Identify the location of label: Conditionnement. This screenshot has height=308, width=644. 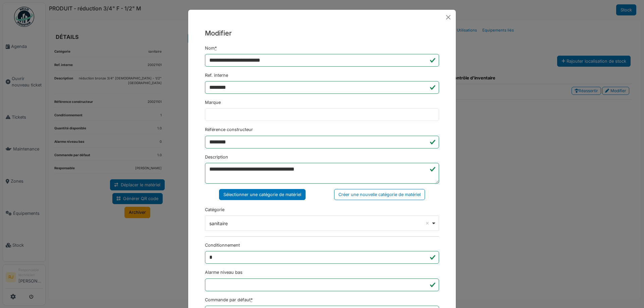
(222, 245).